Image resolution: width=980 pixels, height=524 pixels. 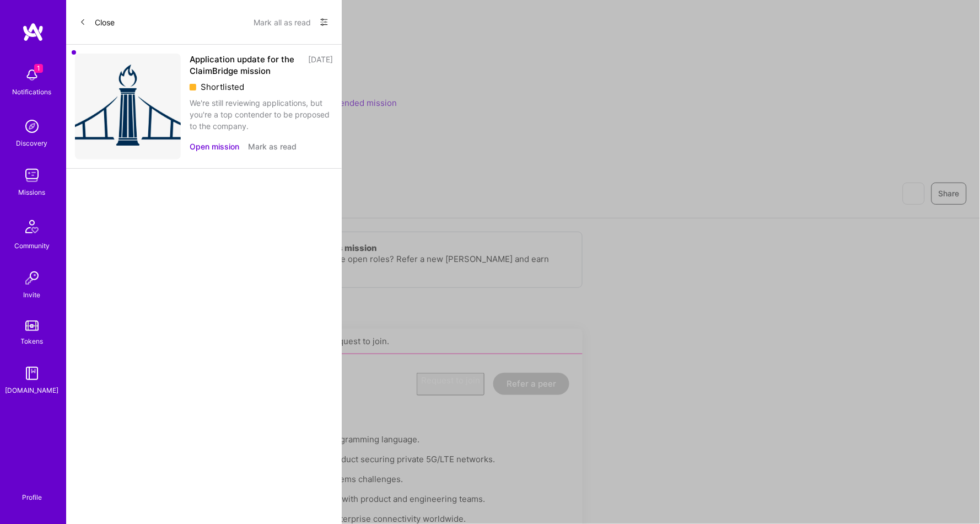 I want to click on span: 1, so click(x=38, y=68).